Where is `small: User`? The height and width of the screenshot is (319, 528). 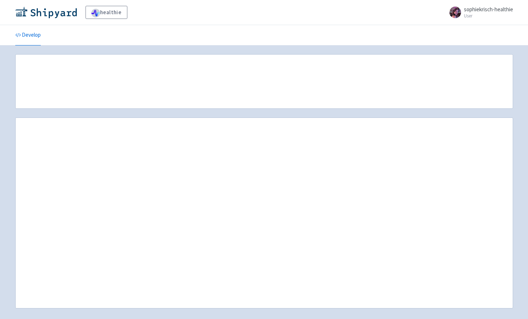
small: User is located at coordinates (489, 16).